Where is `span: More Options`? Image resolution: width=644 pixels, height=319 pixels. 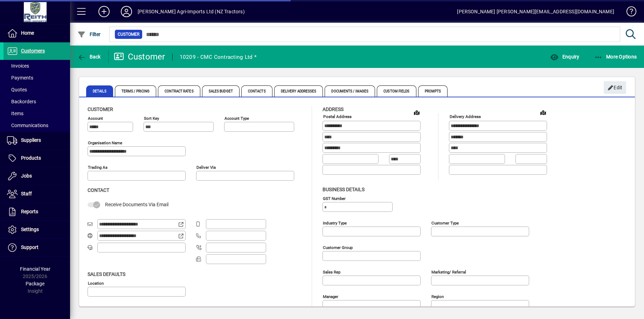
span: More Options is located at coordinates (615, 57).